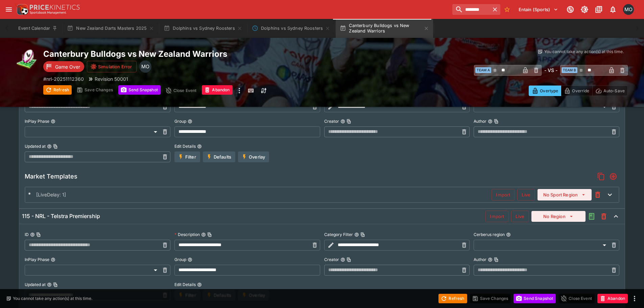  I want to click on button: Overtype, so click(545, 91).